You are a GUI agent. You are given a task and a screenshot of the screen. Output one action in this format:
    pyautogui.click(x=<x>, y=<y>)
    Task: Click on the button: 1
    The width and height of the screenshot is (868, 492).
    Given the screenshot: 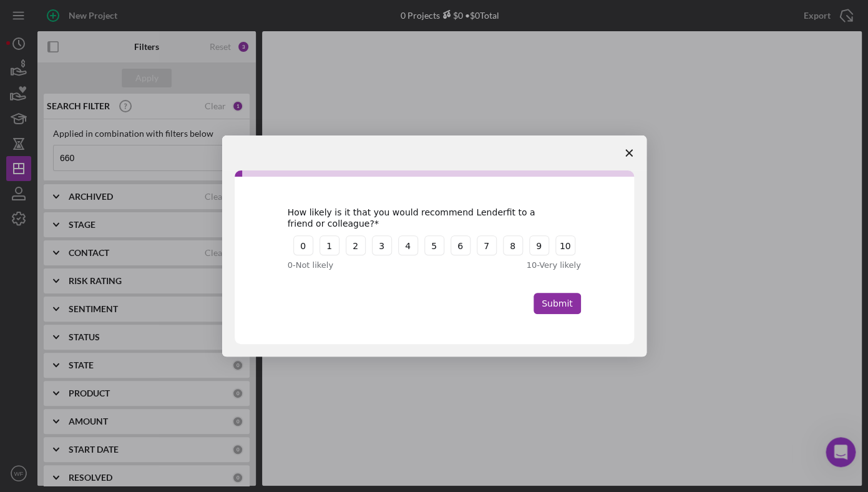 What is the action you would take?
    pyautogui.click(x=330, y=246)
    